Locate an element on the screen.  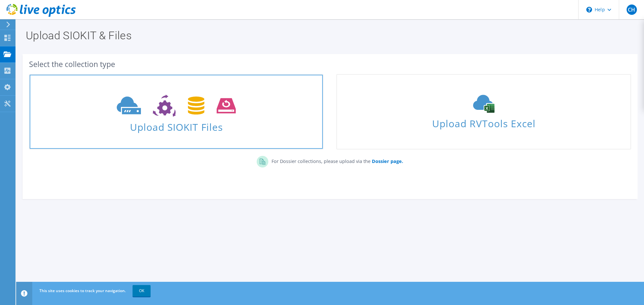
svg: \n is located at coordinates (589, 10).